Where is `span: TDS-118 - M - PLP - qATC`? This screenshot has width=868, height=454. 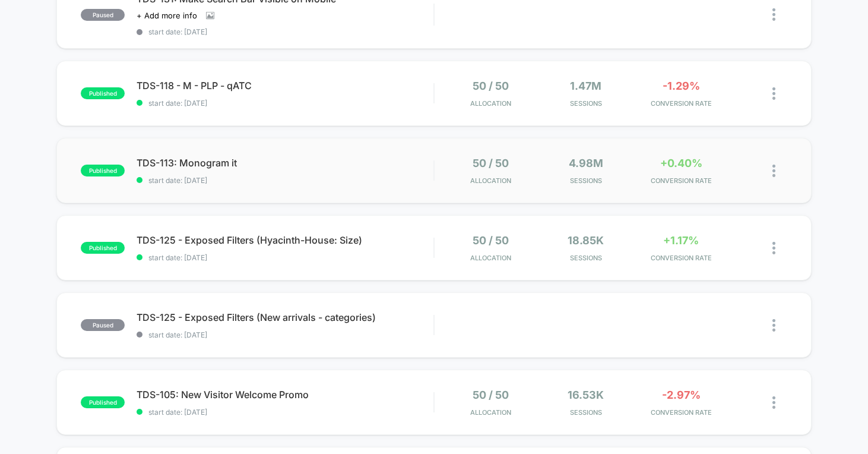
span: TDS-118 - M - PLP - qATC is located at coordinates (285, 86).